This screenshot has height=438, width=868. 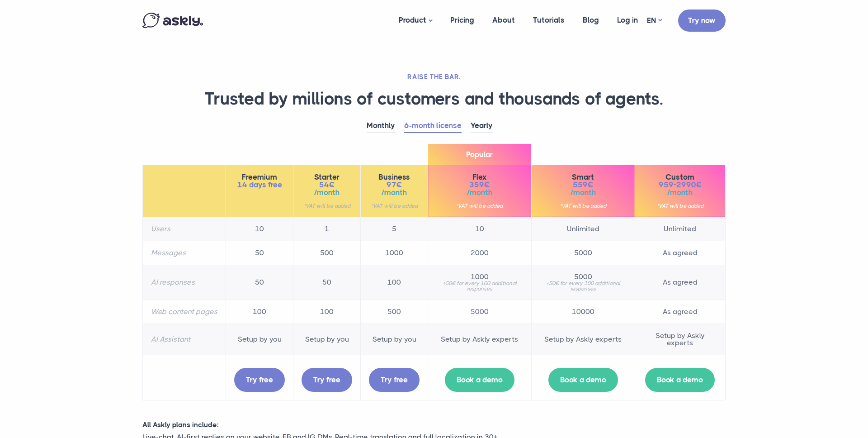 What do you see at coordinates (702, 20) in the screenshot?
I see `a: Try now` at bounding box center [702, 20].